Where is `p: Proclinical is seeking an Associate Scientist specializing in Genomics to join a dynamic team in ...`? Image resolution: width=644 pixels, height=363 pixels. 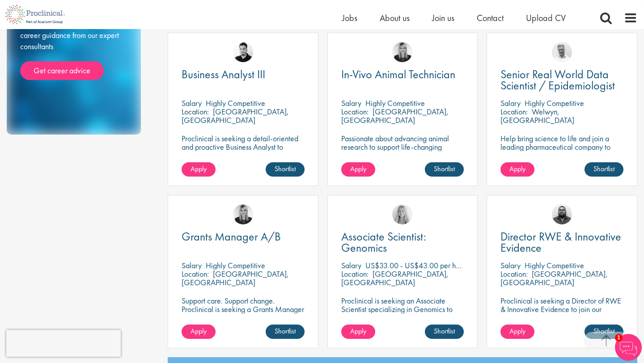
p: Proclinical is seeking an Associate Scientist specializing in Genomics to join a dynamic team in ... is located at coordinates (403, 318).